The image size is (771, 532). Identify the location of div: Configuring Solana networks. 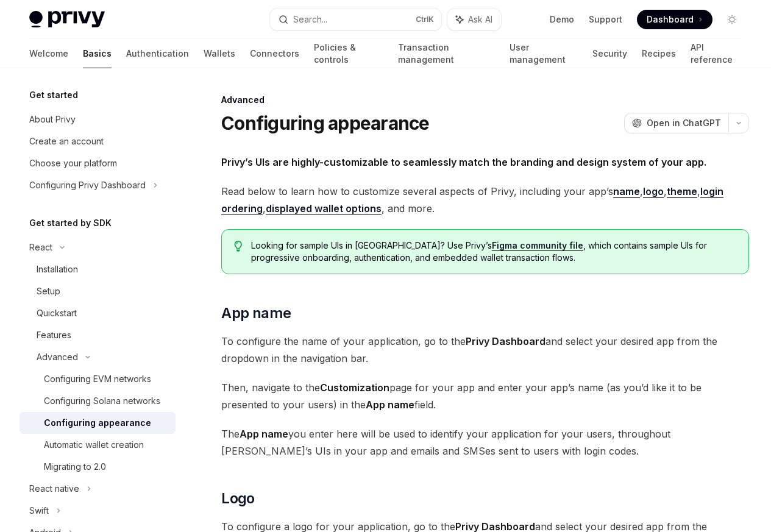
(102, 401).